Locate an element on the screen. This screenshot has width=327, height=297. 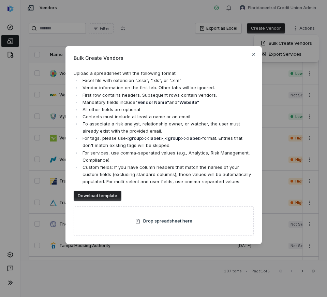
strong: "Vendor Name" is located at coordinates (152, 102).